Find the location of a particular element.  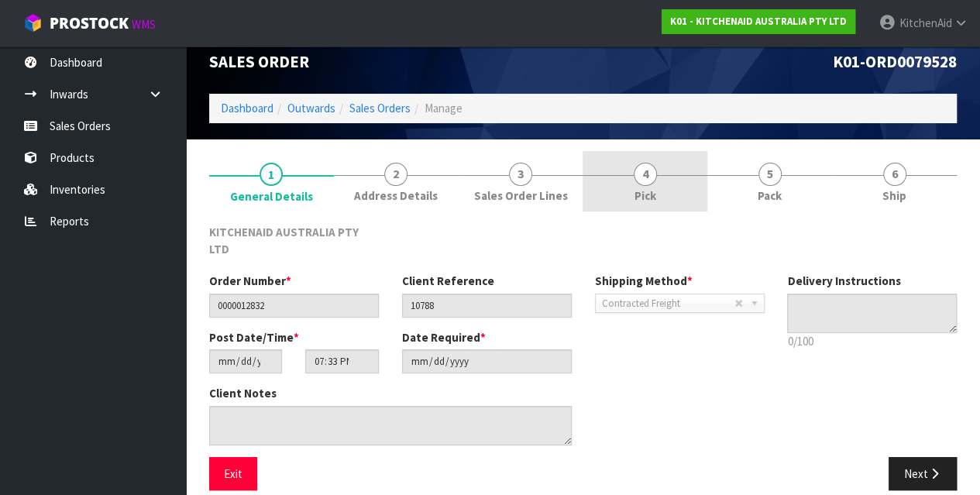

span: 3 is located at coordinates (520, 174).